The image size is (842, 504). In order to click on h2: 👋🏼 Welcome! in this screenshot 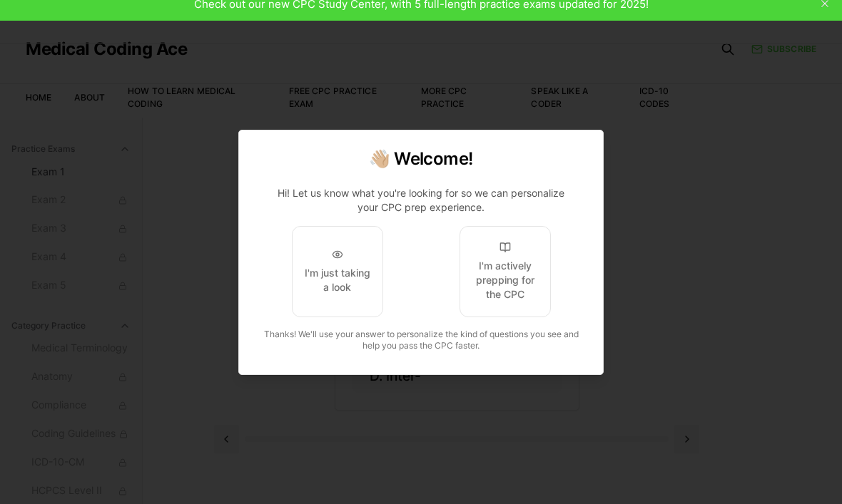, I will do `click(421, 159)`.